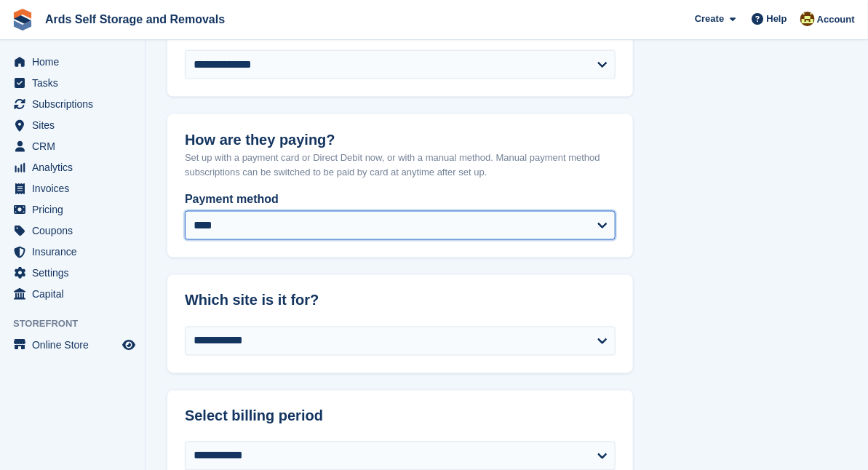  I want to click on span: Account, so click(836, 20).